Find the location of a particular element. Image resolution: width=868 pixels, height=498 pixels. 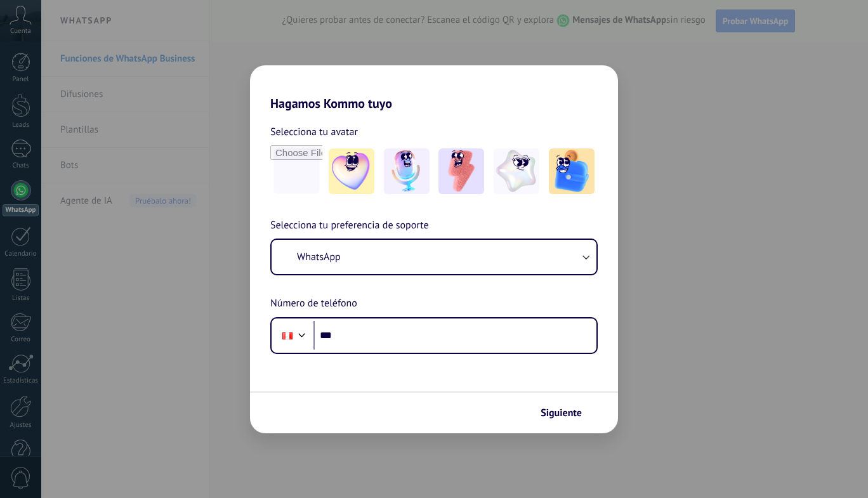

img: -4.jpeg is located at coordinates (517, 171).